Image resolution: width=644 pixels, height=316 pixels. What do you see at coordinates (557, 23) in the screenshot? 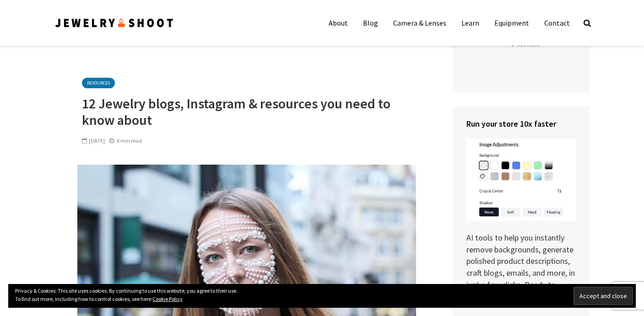
I see `a: Contact` at bounding box center [557, 23].